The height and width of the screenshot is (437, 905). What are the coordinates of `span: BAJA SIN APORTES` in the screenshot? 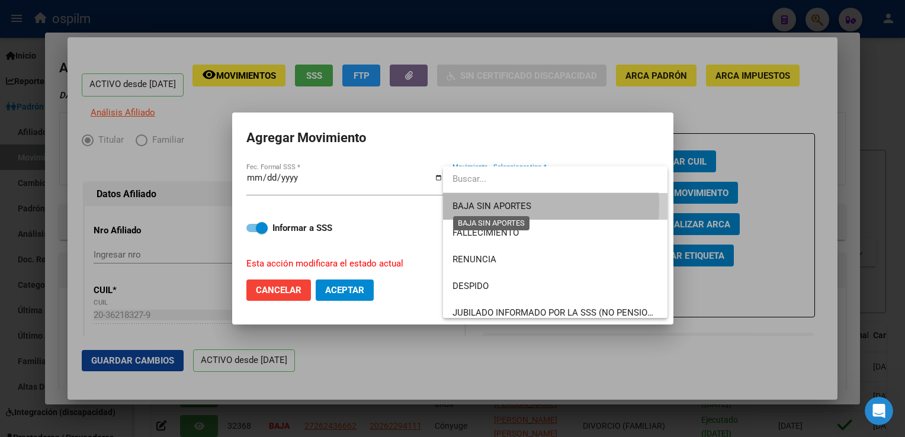 It's located at (491, 206).